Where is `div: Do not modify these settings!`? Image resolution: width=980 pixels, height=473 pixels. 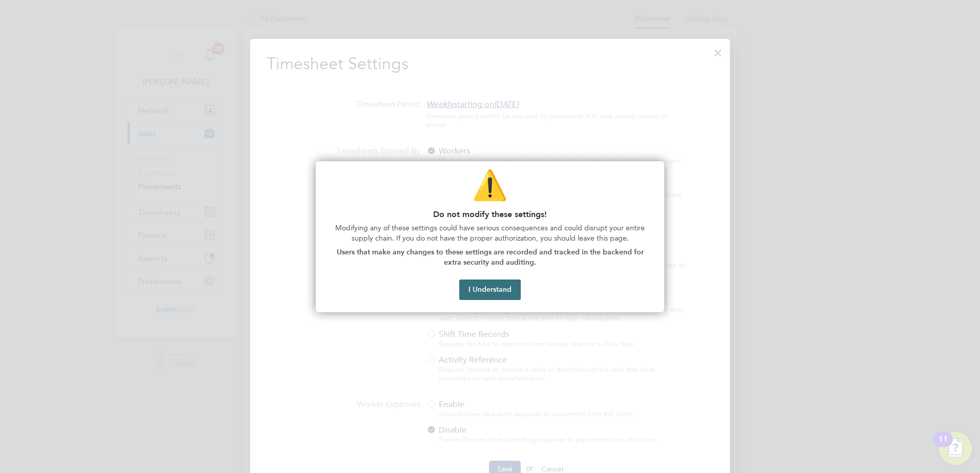 div: Do not modify these settings! is located at coordinates (490, 237).